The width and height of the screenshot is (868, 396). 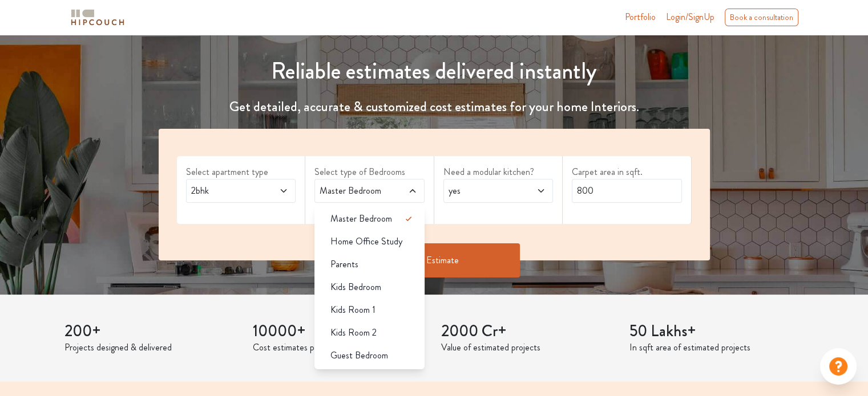 I want to click on h3: 200+, so click(x=152, y=332).